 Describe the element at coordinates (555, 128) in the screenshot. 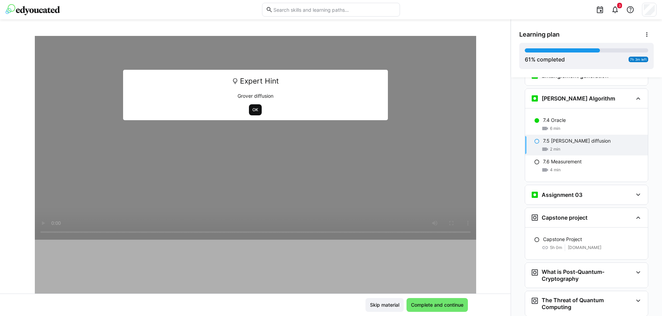

I see `span: 6 min` at that location.